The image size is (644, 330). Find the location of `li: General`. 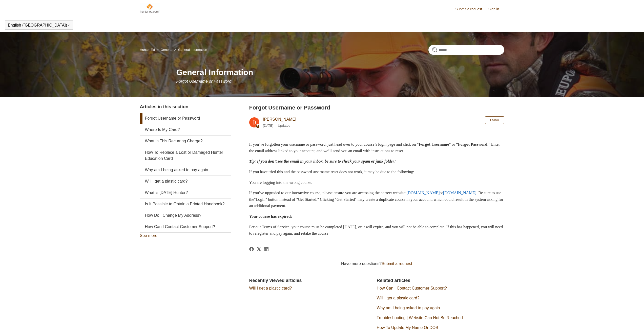

li: General is located at coordinates (164, 50).